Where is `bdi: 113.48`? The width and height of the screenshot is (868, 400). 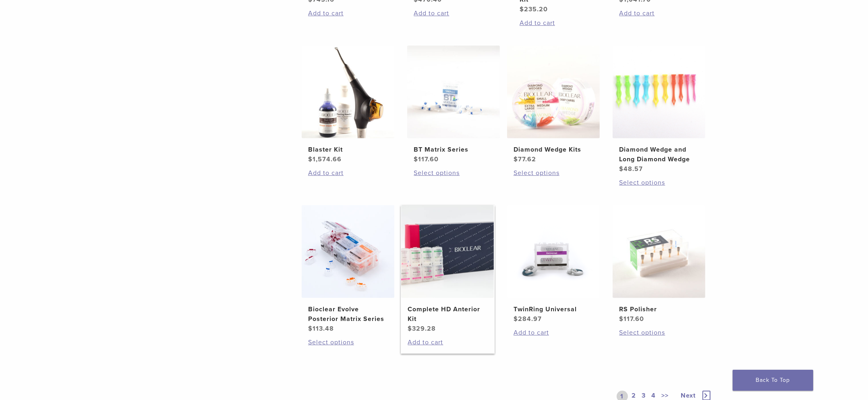 bdi: 113.48 is located at coordinates (321, 329).